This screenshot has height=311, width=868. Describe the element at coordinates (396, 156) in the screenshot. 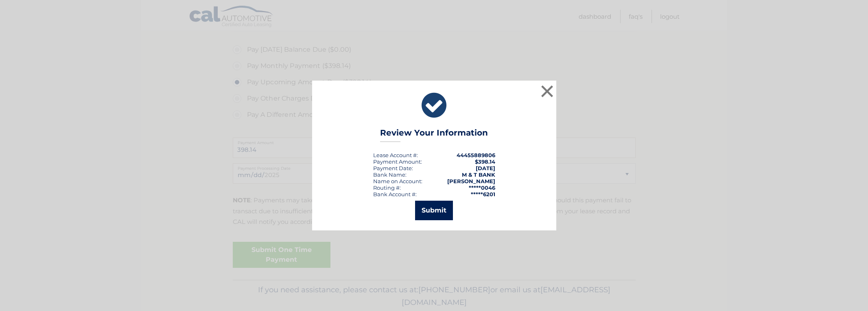

I see `div: Lease Account #:` at that location.